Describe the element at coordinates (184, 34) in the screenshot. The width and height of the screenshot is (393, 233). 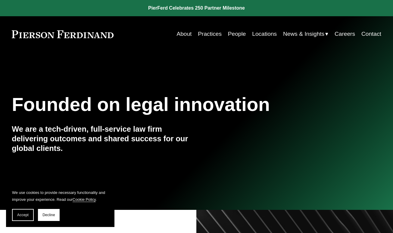
I see `a: About` at that location.